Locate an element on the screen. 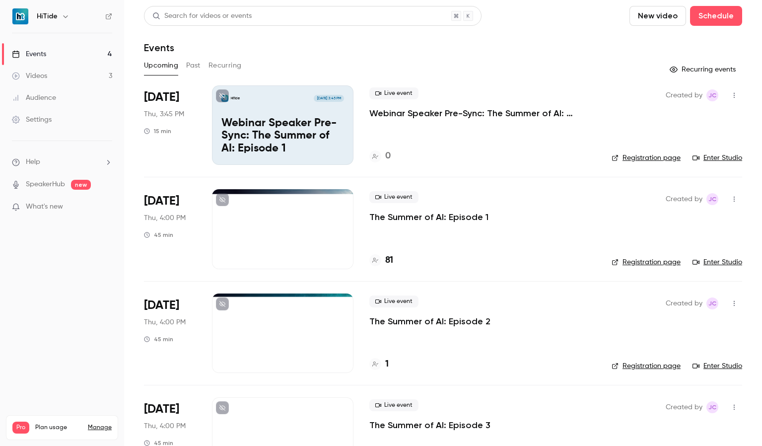 The height and width of the screenshot is (446, 762). div: Settings is located at coordinates (32, 120).